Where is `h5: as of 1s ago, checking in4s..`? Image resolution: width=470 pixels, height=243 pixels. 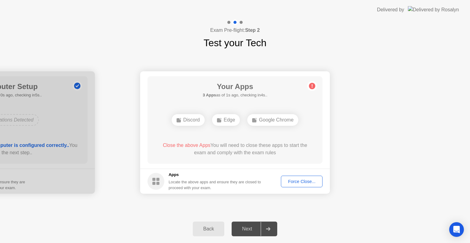 h5: as of 1s ago, checking in4s.. is located at coordinates (234, 95).